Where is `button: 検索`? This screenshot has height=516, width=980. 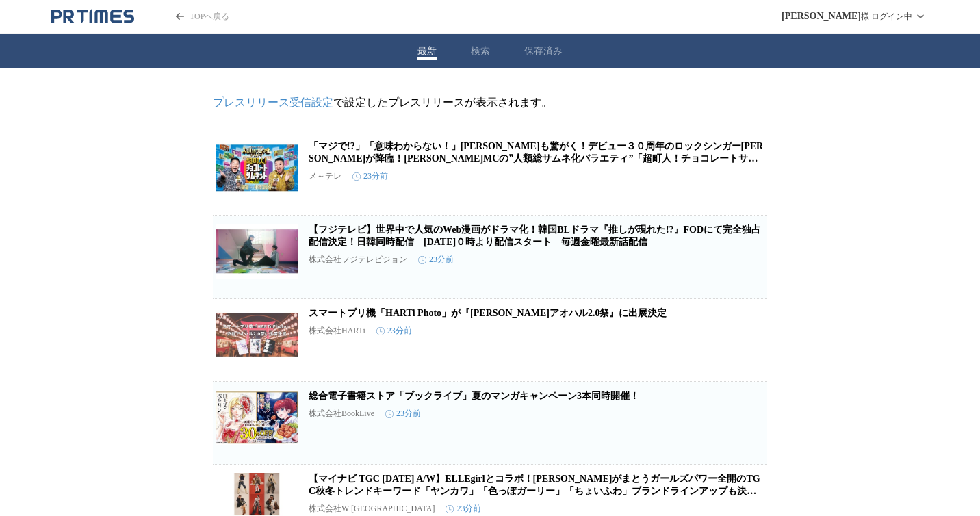 button: 検索 is located at coordinates (480, 51).